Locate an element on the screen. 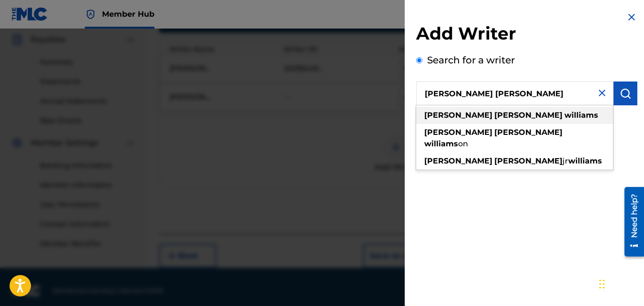 The image size is (644, 306). img: Top Rightsholder is located at coordinates (91, 15).